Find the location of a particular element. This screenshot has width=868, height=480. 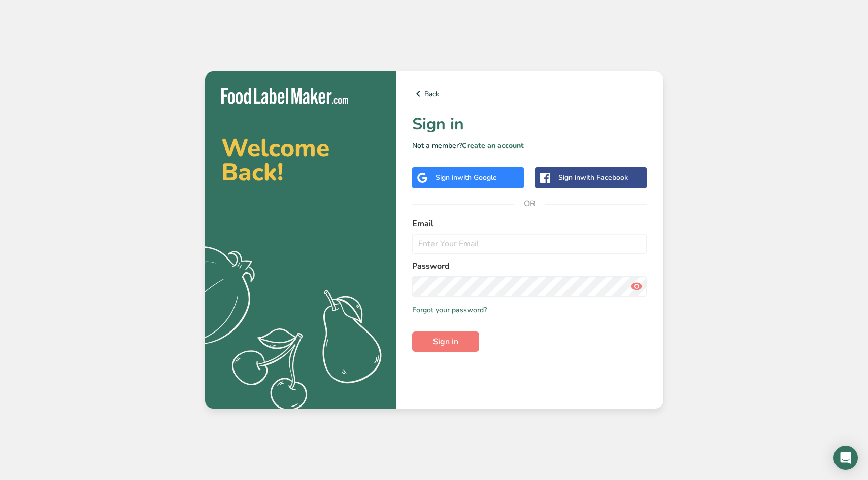

span: Sign in is located at coordinates (446, 342).